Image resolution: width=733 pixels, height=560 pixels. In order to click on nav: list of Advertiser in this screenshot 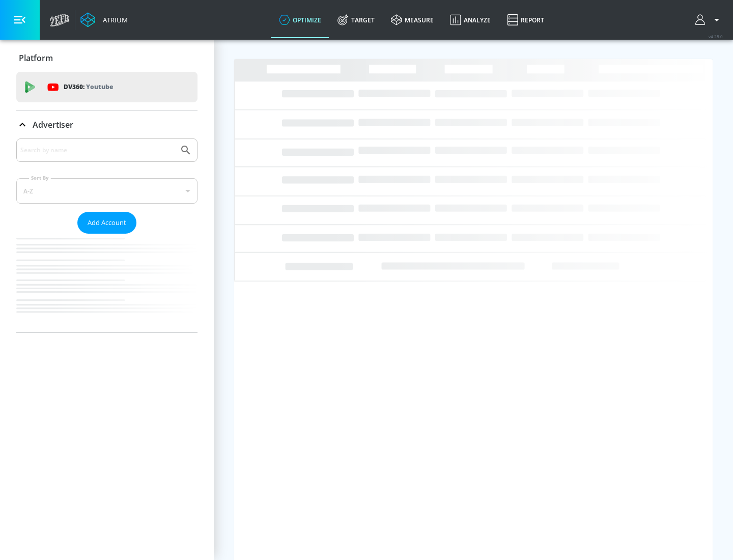, I will do `click(107, 283)`.